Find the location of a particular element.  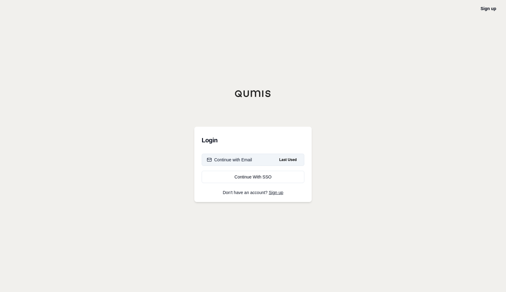

a: Continue With SSO is located at coordinates (253, 177).